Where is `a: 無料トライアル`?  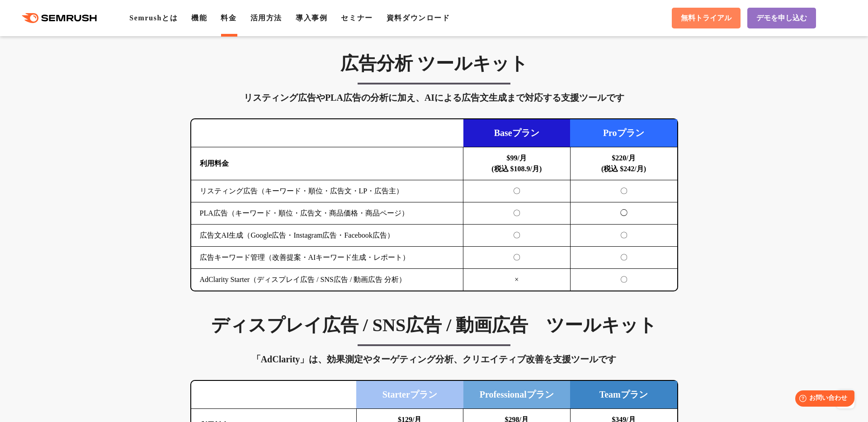
a: 無料トライアル is located at coordinates (706, 18).